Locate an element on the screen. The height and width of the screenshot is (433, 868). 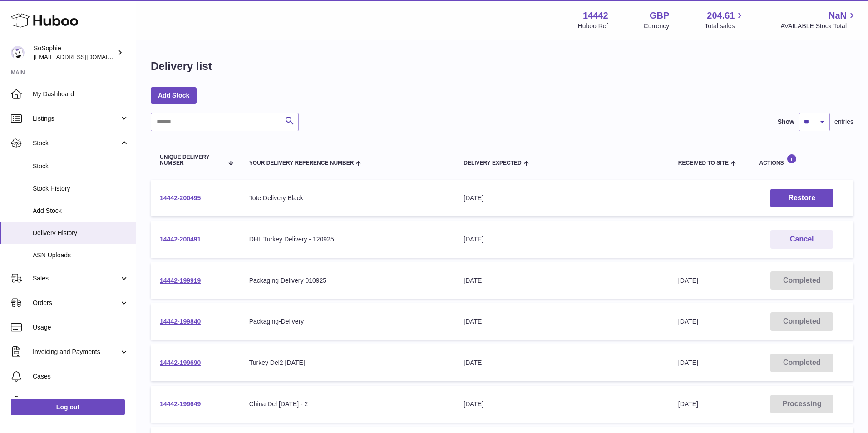
span: Unique Delivery Number is located at coordinates (191, 160).